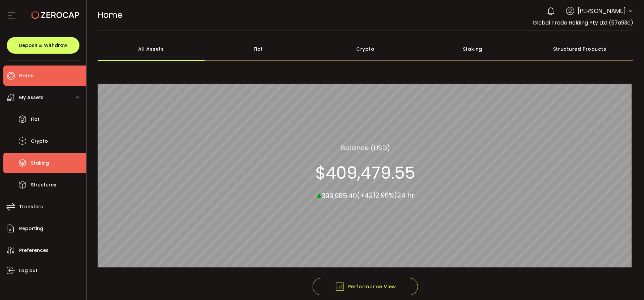 Image resolution: width=644 pixels, height=300 pixels. What do you see at coordinates (473, 49) in the screenshot?
I see `div: Staking` at bounding box center [473, 49].